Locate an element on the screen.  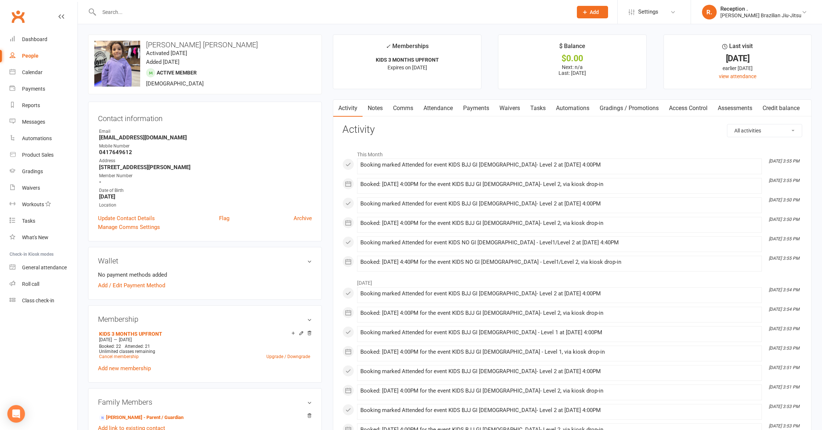
a: Messages is located at coordinates (43, 122).